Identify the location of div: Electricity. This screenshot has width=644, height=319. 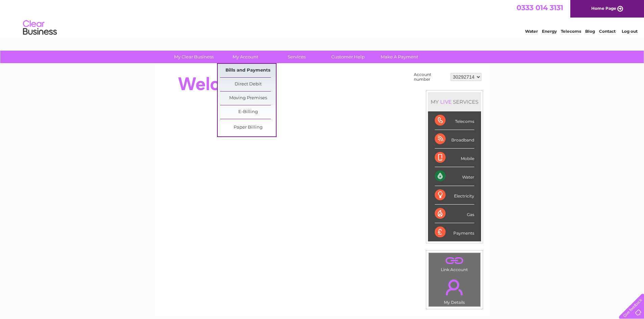
(455, 195).